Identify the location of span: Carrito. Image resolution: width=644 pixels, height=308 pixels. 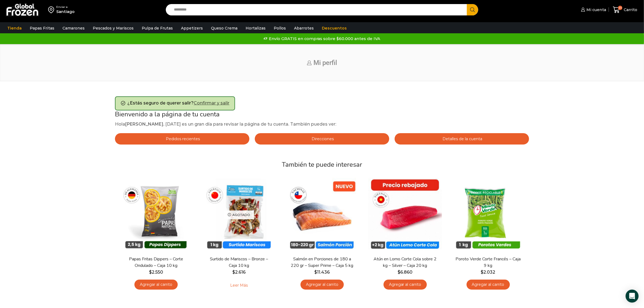
(630, 10).